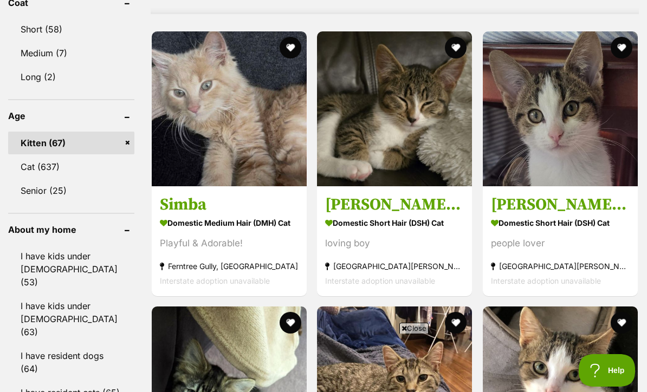 The image size is (647, 392). What do you see at coordinates (229, 109) in the screenshot?
I see `img: Simba - Domestic Medium Hair (DMH) Cat` at bounding box center [229, 109].